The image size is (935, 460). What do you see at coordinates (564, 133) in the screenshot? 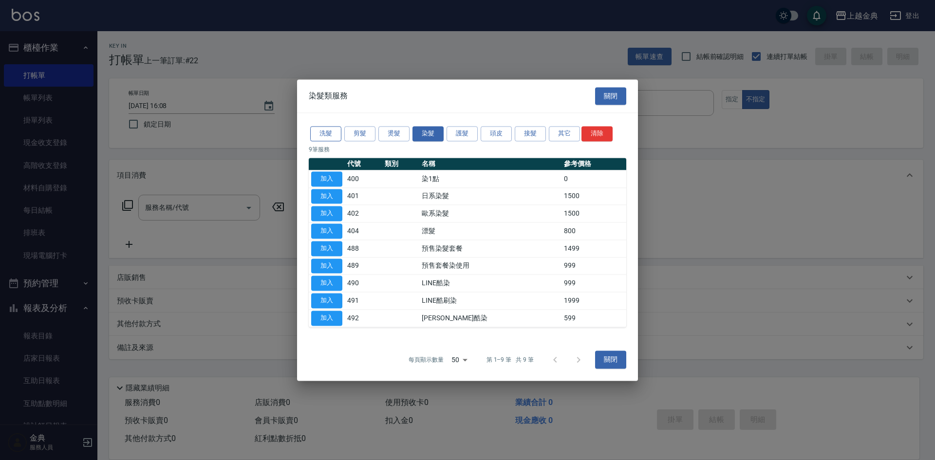
I see `button: 其它` at bounding box center [564, 133].